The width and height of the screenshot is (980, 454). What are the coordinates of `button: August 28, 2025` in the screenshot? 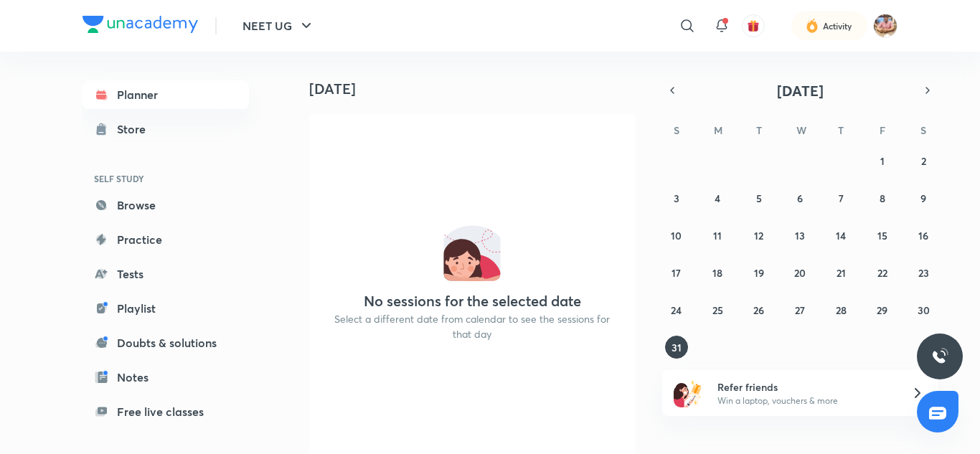 It's located at (841, 310).